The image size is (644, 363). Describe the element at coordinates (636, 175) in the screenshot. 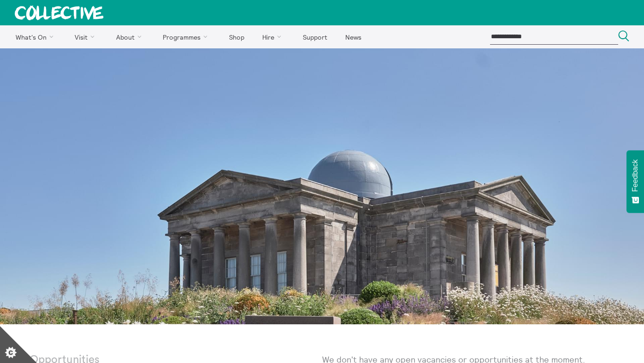

I see `span: Feedback` at that location.